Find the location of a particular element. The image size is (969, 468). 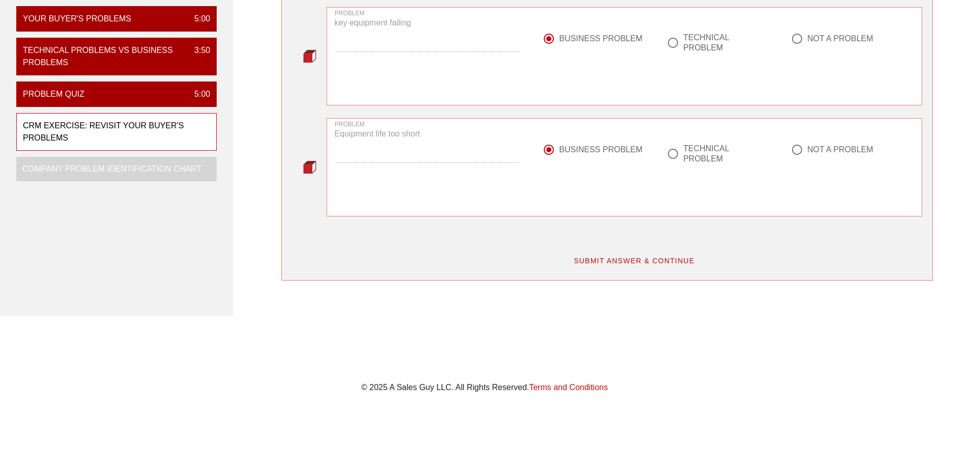

a: Terms and Conditions is located at coordinates (568, 387).